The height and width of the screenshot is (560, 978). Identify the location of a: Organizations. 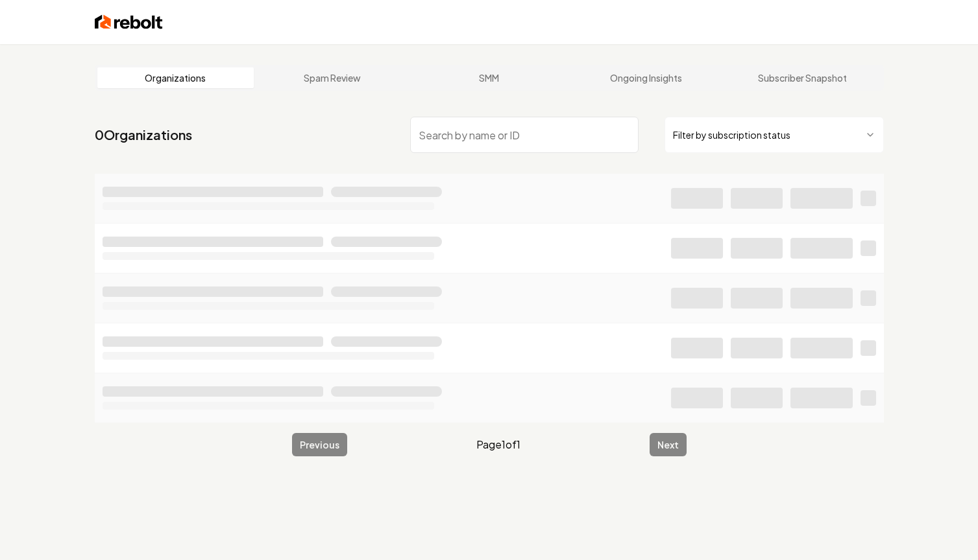
(176, 77).